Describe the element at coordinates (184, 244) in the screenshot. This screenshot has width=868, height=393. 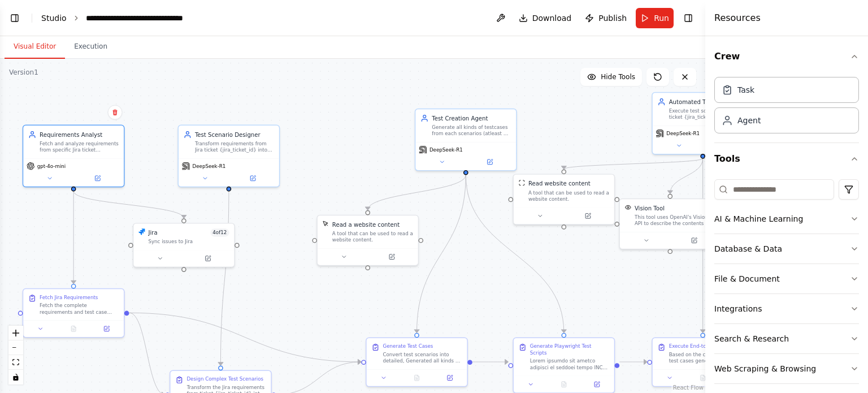
I see `div: JiraJira4of12Sync issues to Jira` at that location.